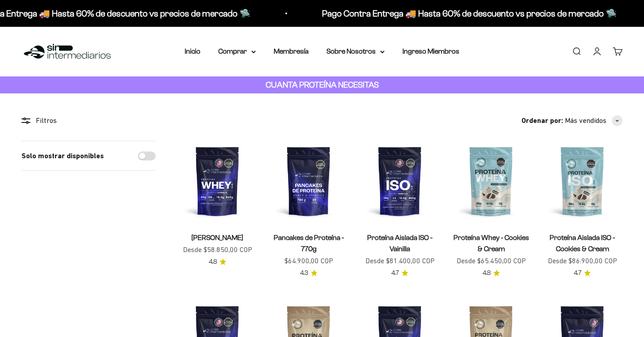  What do you see at coordinates (63, 156) in the screenshot?
I see `label: Solo mostrar disponibles` at bounding box center [63, 156].